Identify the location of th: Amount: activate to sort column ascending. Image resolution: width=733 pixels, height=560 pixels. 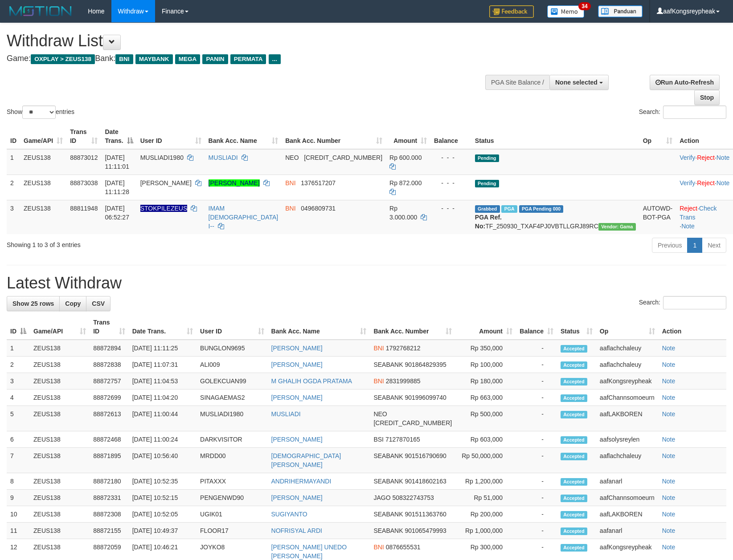
(486, 326).